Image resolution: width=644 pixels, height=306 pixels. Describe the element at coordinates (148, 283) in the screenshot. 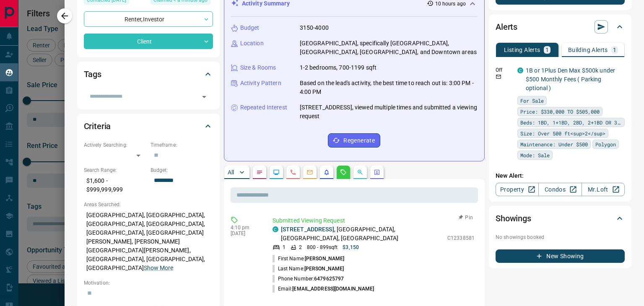

I see `p: Motivation:` at that location.